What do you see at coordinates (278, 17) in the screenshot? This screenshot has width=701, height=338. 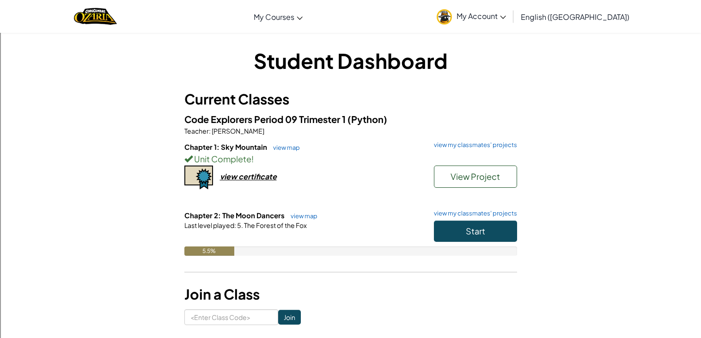 I see `a: My Courses` at bounding box center [278, 17].